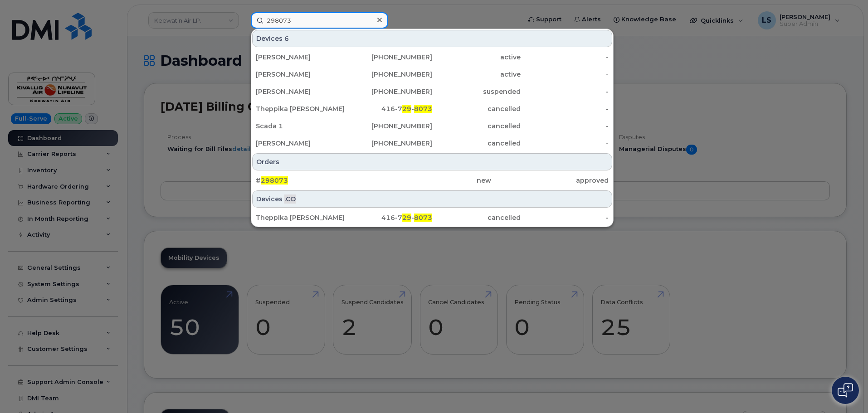  What do you see at coordinates (550, 181) in the screenshot?
I see `div: approved` at bounding box center [550, 181].